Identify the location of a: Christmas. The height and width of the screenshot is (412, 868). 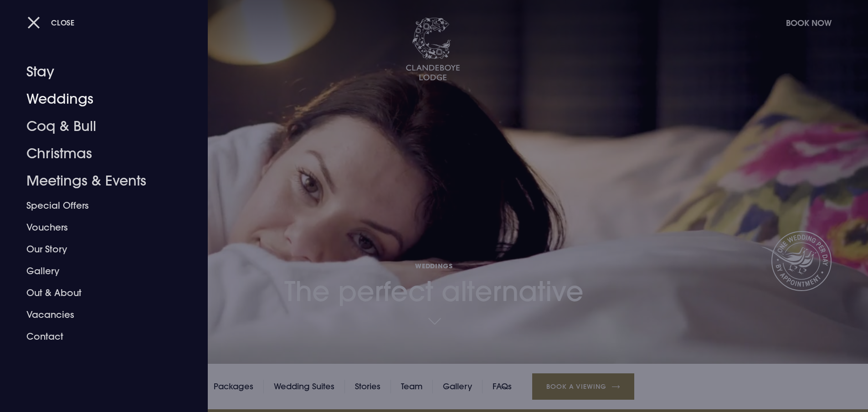
(99, 154).